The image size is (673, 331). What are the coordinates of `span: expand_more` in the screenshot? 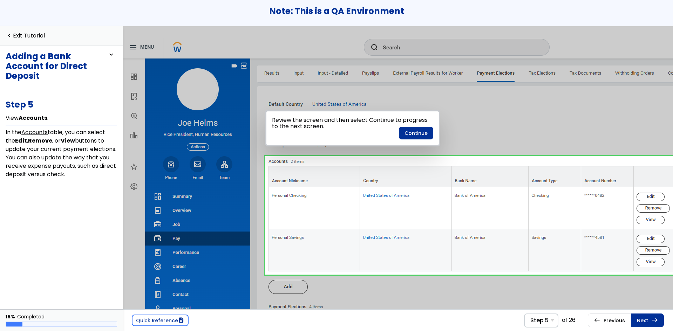 It's located at (111, 55).